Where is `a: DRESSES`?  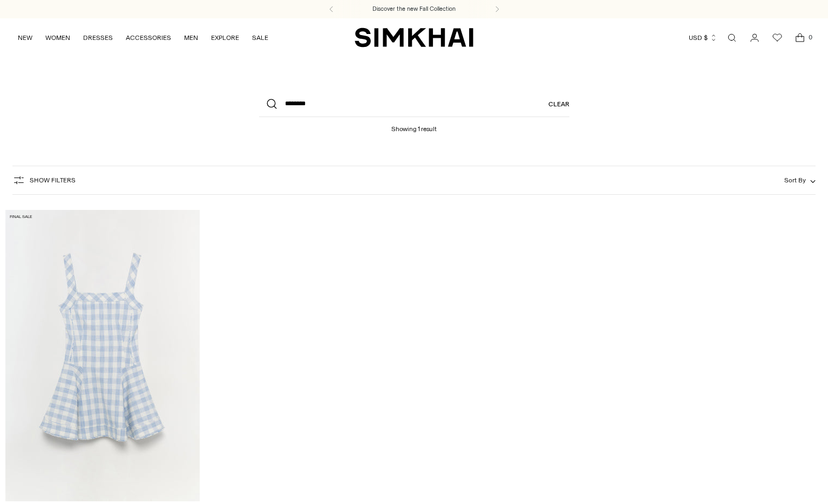
a: DRESSES is located at coordinates (98, 38).